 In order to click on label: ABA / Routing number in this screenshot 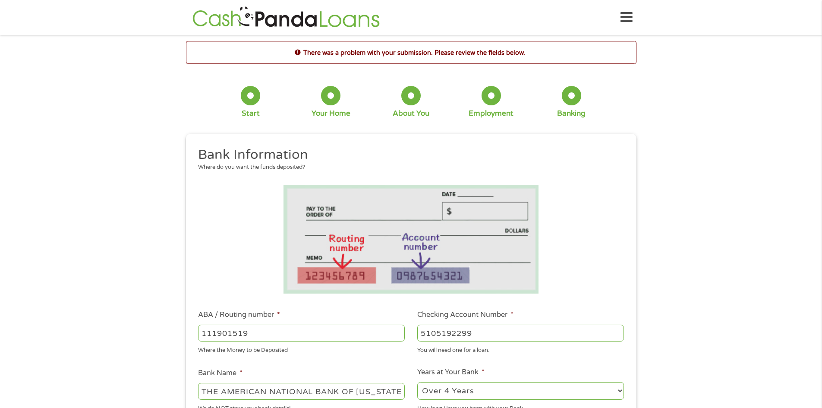, I will do `click(239, 314)`.